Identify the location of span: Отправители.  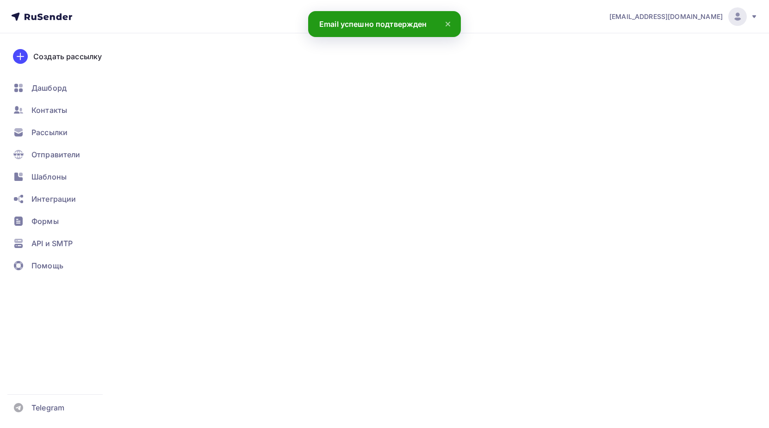
(56, 155).